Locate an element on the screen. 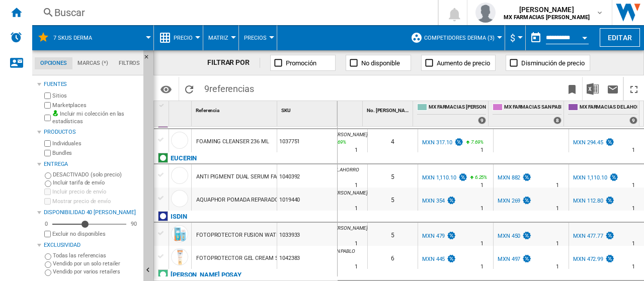 The height and width of the screenshot is (281, 644). label: Excluir no disponibles is located at coordinates (96, 234).